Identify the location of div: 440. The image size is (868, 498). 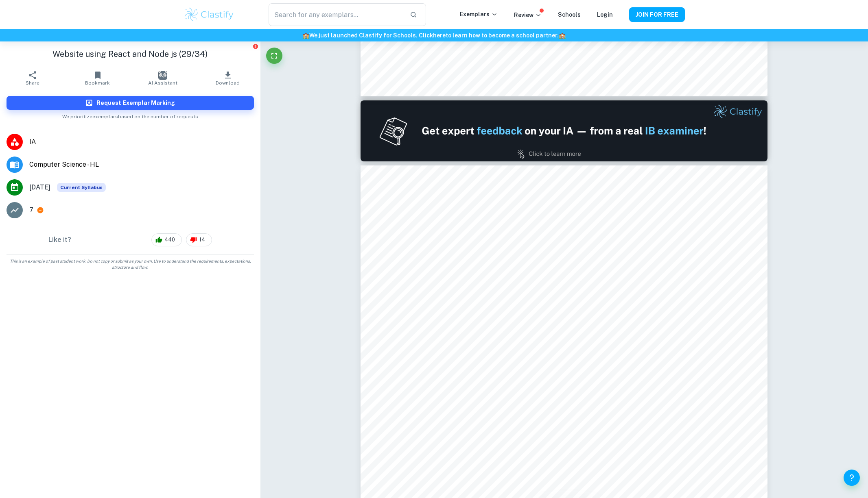
(166, 240).